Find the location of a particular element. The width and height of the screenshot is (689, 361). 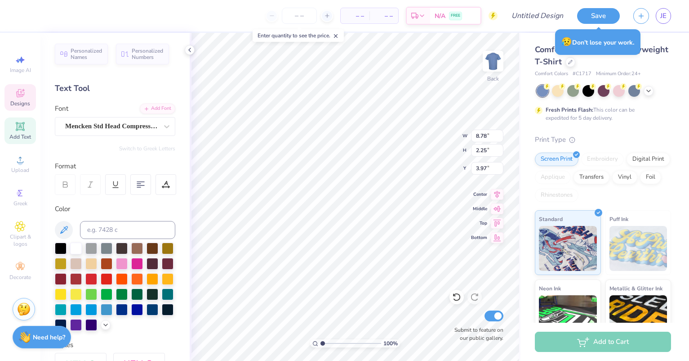

span: Personalized Numbers is located at coordinates (147, 54).